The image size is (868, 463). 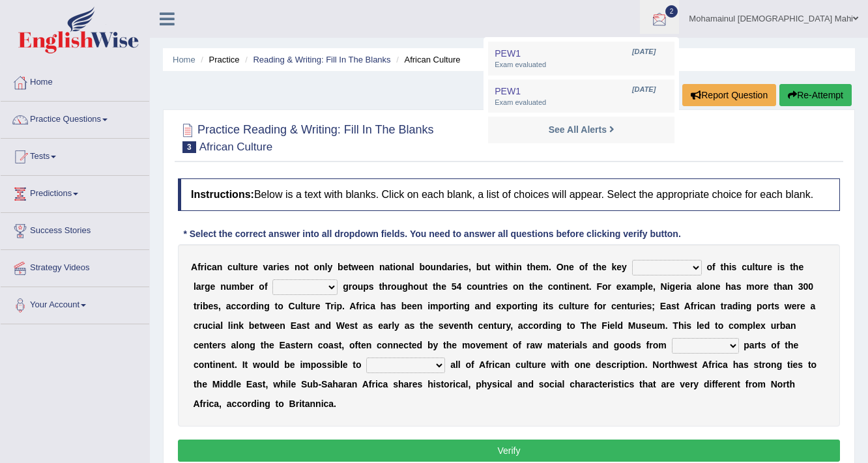 I want to click on b: u, so click(x=399, y=286).